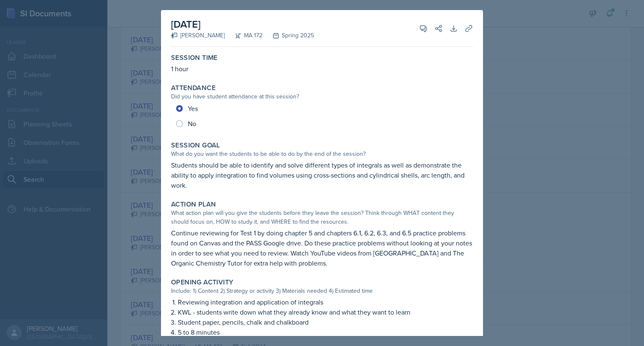  Describe the element at coordinates (326, 312) in the screenshot. I see `p: KWL - students write down what they already know and what they want to learn` at that location.